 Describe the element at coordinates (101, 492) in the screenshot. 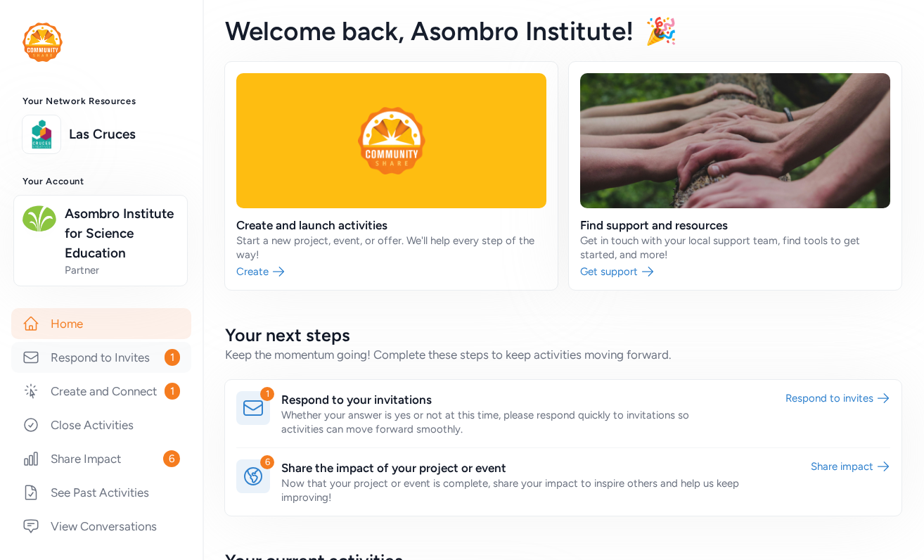

I see `a: See Past Activities` at that location.